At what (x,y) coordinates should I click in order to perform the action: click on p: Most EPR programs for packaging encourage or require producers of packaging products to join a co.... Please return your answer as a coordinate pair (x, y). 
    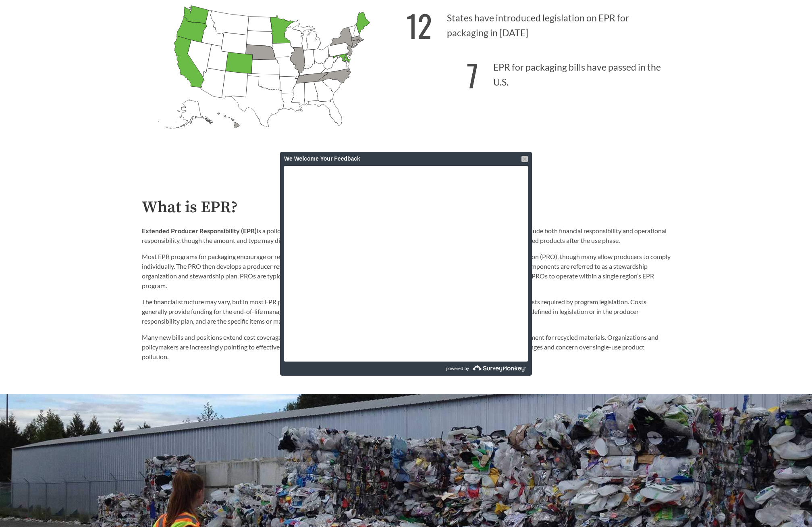
    Looking at the image, I should click on (407, 271).